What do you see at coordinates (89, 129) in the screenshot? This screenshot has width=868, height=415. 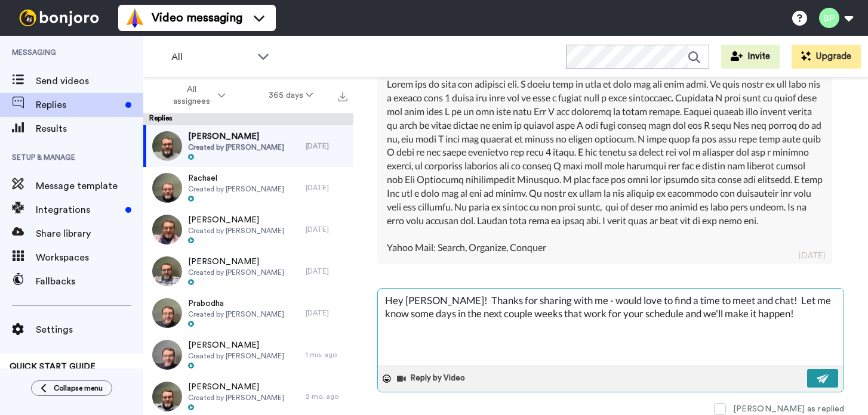 I see `span: Results` at bounding box center [89, 129].